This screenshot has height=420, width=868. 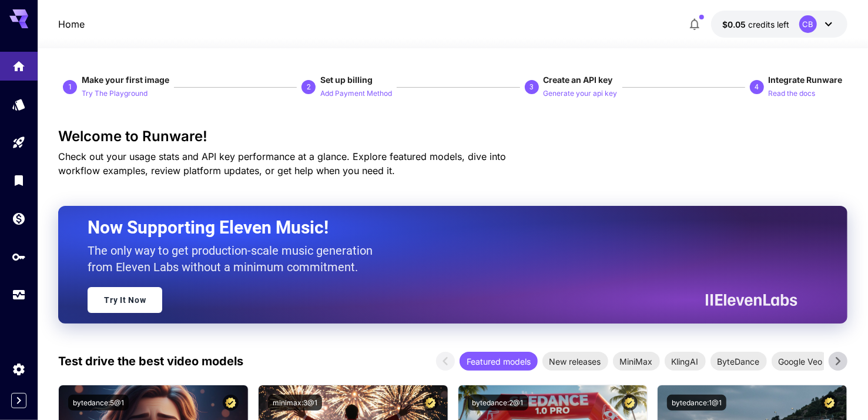 What do you see at coordinates (70, 87) in the screenshot?
I see `p: 1` at bounding box center [70, 87].